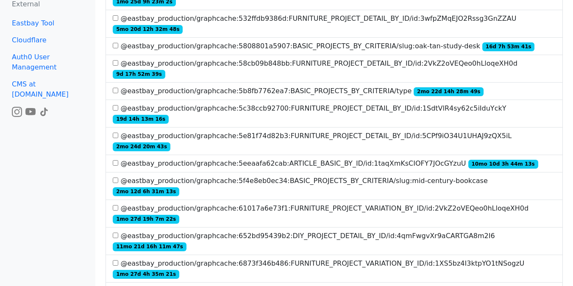  What do you see at coordinates (115, 263) in the screenshot?
I see `input: @eastbay_production/graphcache:6873f346b486:FURNITURE_PROJECT_VARIATION_BY_ID/id:1XS5bz4I3ktpYO1t...` at bounding box center [115, 263].